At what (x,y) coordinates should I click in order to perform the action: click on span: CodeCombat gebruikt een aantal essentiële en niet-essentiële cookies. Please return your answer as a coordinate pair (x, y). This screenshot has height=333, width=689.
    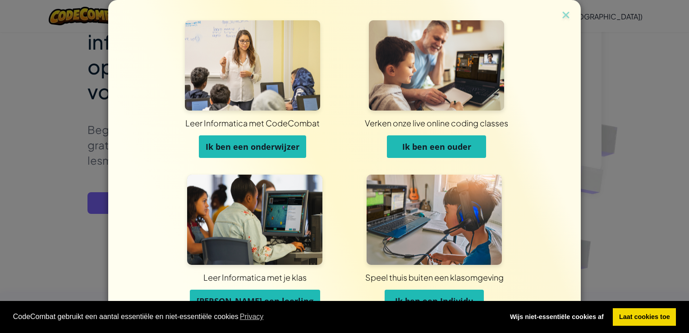
    Looking at the image, I should click on (255, 316).